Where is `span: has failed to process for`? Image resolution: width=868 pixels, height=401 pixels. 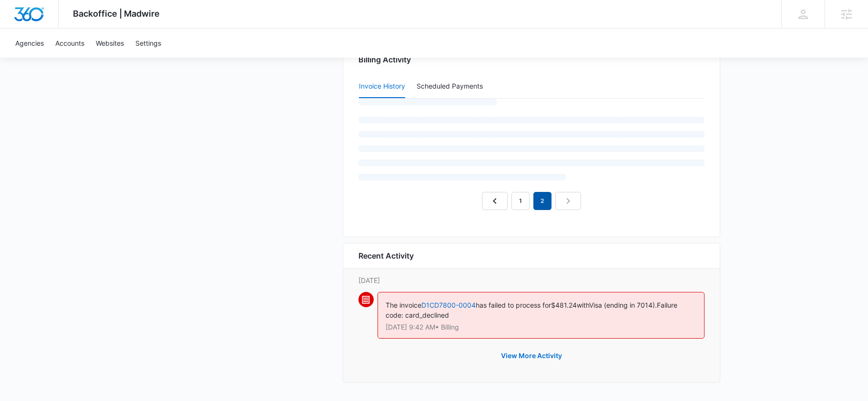 span: has failed to process for is located at coordinates (513, 305).